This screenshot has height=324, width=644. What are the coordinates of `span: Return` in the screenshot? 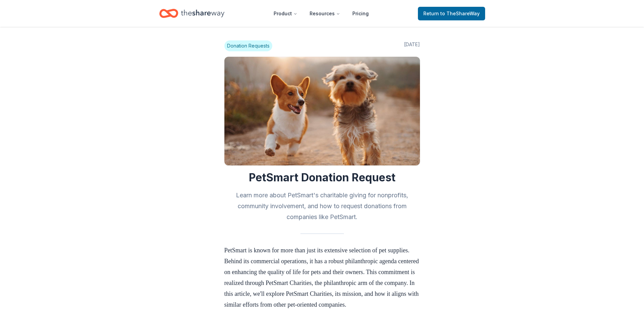 It's located at (451, 13).